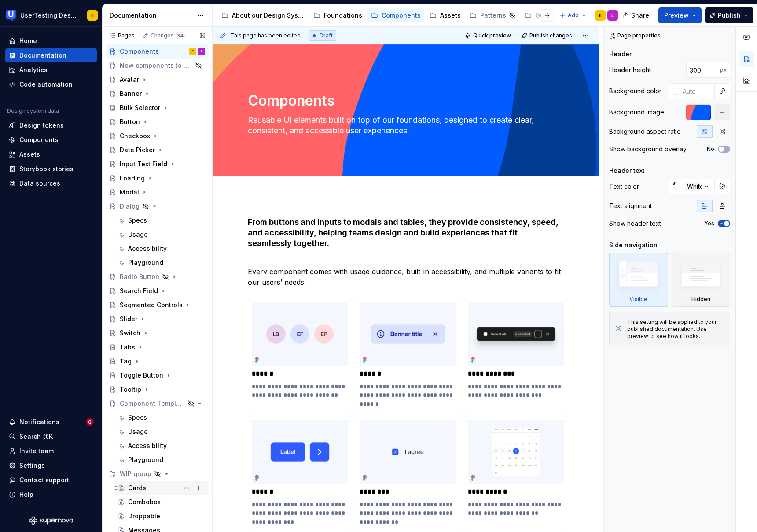 The height and width of the screenshot is (532, 757). I want to click on img: 59ece020-6796-4549-a190-1d7d075f33ae.png, so click(516, 452).